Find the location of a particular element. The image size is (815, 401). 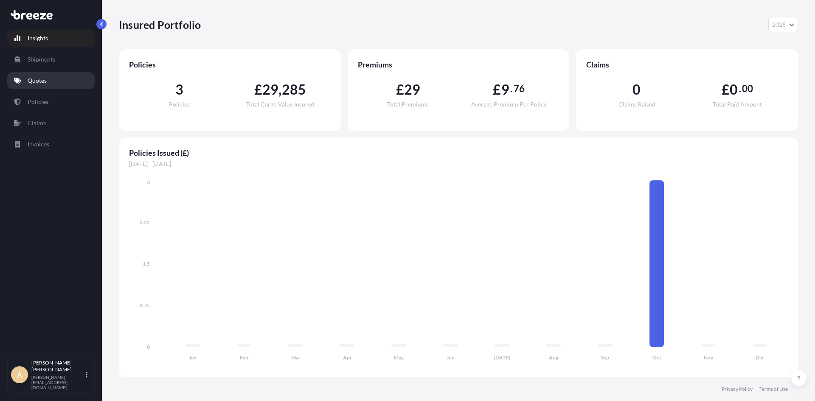

tspan: Apr is located at coordinates (347, 357).